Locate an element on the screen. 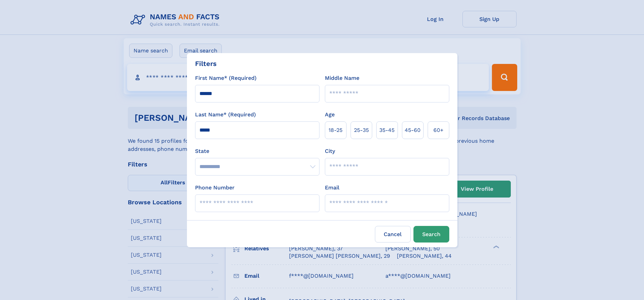 The width and height of the screenshot is (644, 300). span: 45‑60 is located at coordinates (412, 130).